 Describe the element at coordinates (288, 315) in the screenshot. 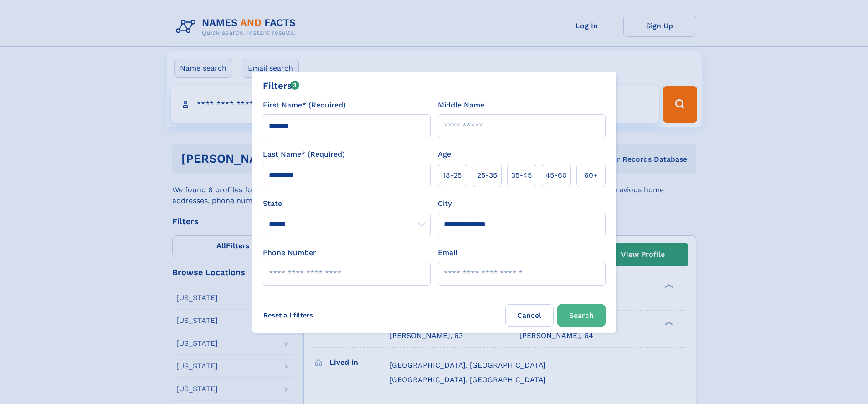

I see `label: Reset all filters` at that location.